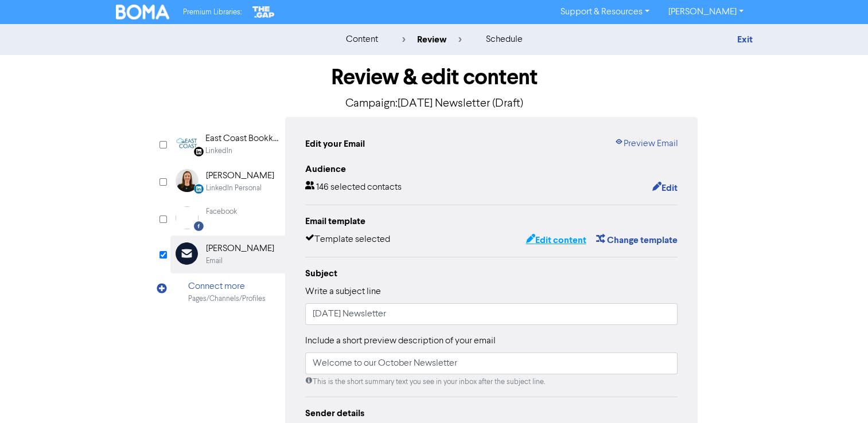  What do you see at coordinates (228, 218) in the screenshot?
I see `div: Facebook Facebook` at bounding box center [228, 218].